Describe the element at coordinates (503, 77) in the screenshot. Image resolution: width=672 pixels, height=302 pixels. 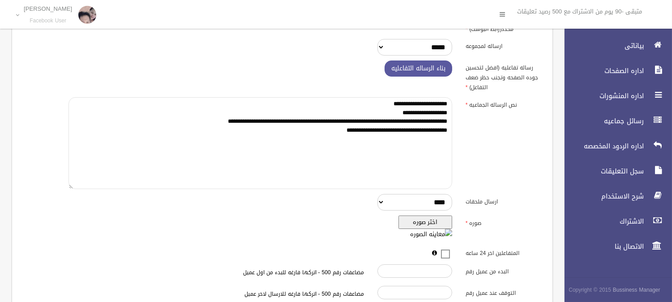
I see `label: رساله تفاعليه (افضل لتحسين جوده الصفحه وتجنب حظر ضعف التفاعل)` at that location.